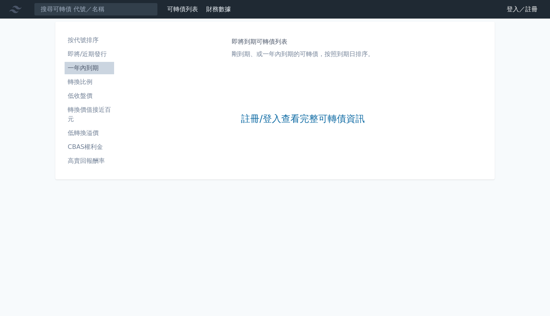 The width and height of the screenshot is (550, 316). Describe the element at coordinates (89, 147) in the screenshot. I see `a: CBAS權利金` at that location.